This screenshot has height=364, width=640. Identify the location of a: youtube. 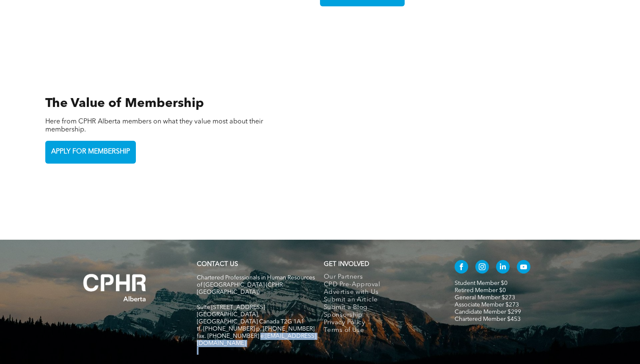
(523, 268).